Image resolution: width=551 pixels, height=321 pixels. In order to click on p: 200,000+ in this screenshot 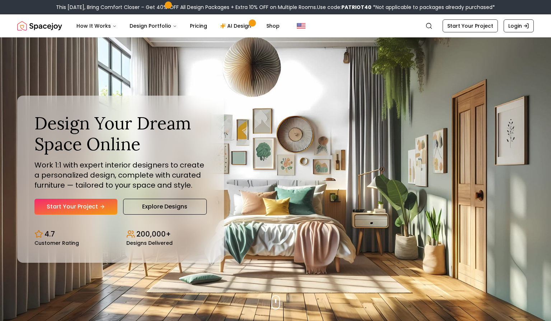, I will do `click(154, 234)`.